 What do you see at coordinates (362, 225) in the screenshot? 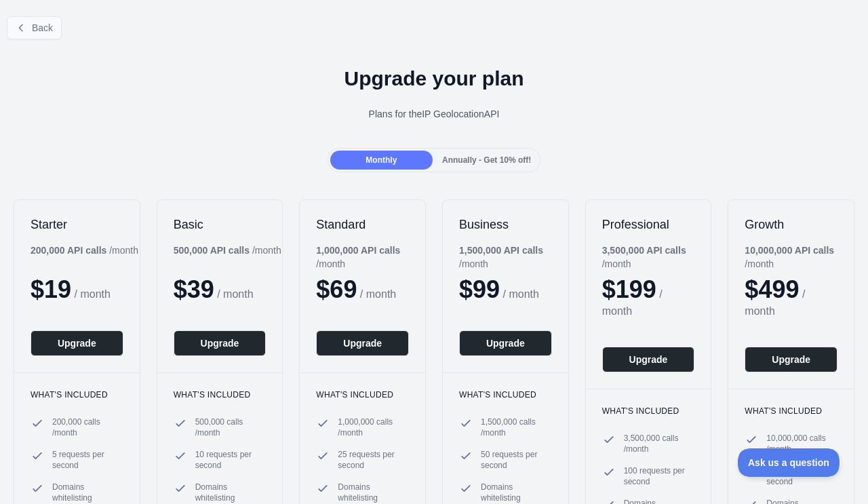
I see `h2: Standard` at bounding box center [362, 225].